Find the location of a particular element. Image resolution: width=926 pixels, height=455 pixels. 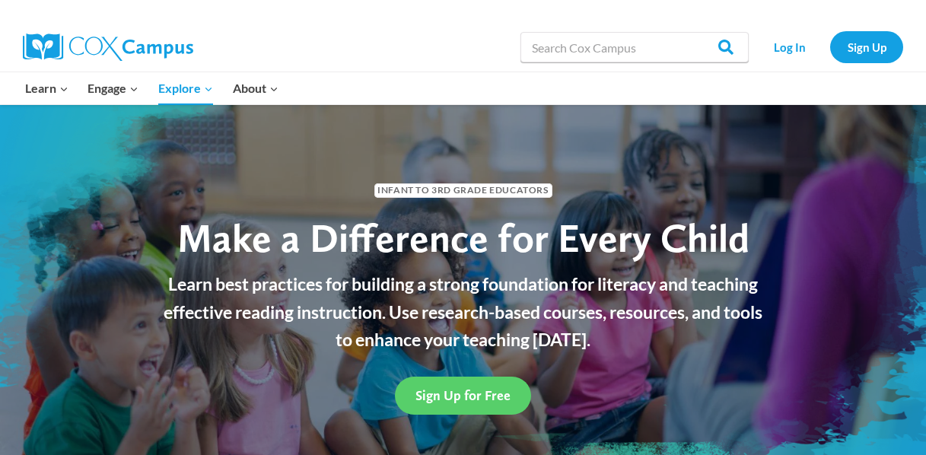

span: Sign Up for Free is located at coordinates (463, 395).